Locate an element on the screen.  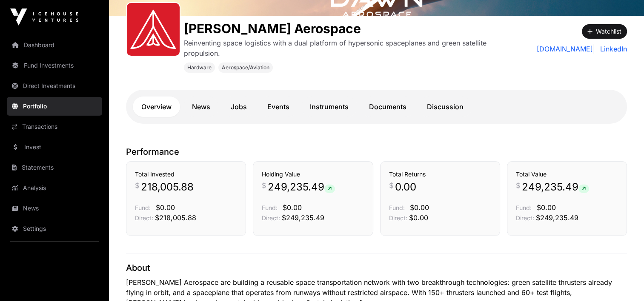
p: Reinventing space logistics with a dual platform of hypersonic spaceplanes and green satellite pr... is located at coordinates (343, 48).